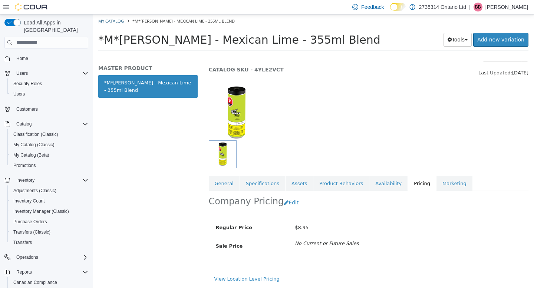  I want to click on button: My Catalog (Beta), so click(49, 155).